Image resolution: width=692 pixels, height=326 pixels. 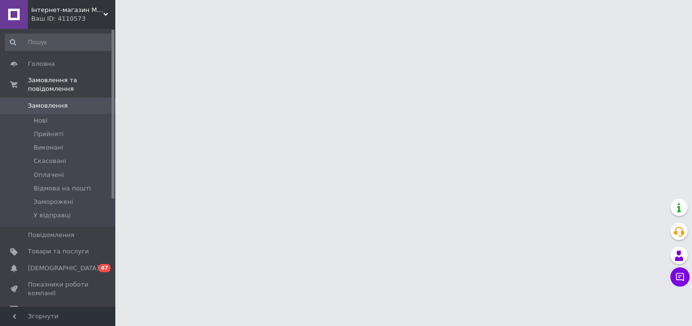 I want to click on span: Товари та послуги, so click(x=58, y=251).